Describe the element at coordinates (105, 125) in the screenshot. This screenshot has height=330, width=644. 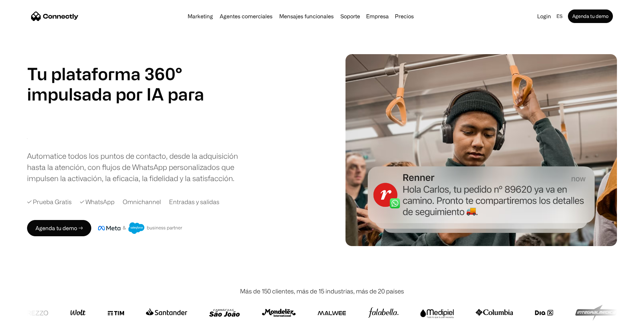
I see `div: carousel` at that location.